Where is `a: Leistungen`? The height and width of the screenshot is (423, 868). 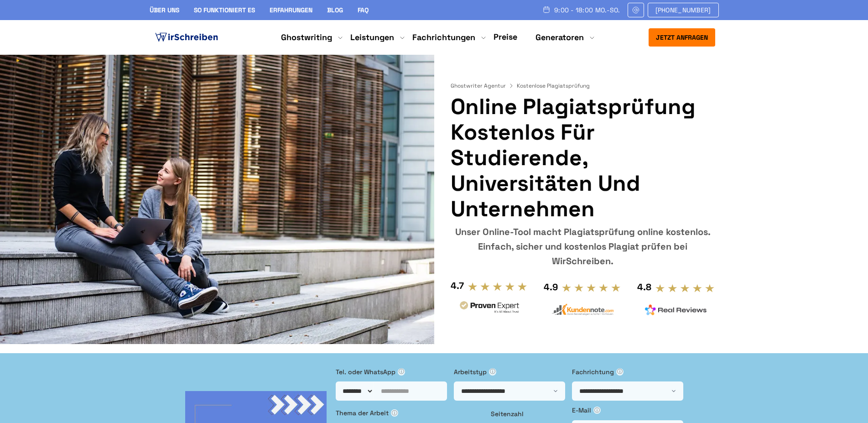
a: Leistungen is located at coordinates (372, 37).